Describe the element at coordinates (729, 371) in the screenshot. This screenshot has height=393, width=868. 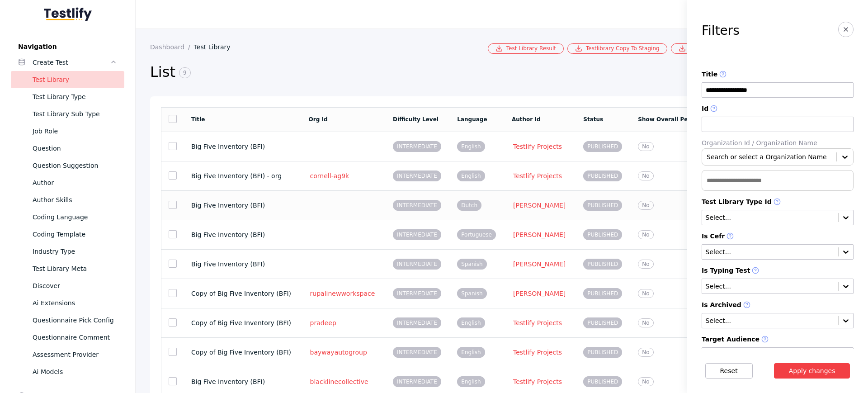
I see `button: Reset` at that location.